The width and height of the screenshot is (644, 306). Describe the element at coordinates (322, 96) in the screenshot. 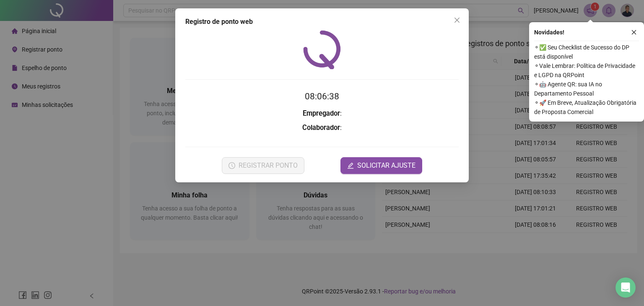

I see `time: 08:06:38` at that location.